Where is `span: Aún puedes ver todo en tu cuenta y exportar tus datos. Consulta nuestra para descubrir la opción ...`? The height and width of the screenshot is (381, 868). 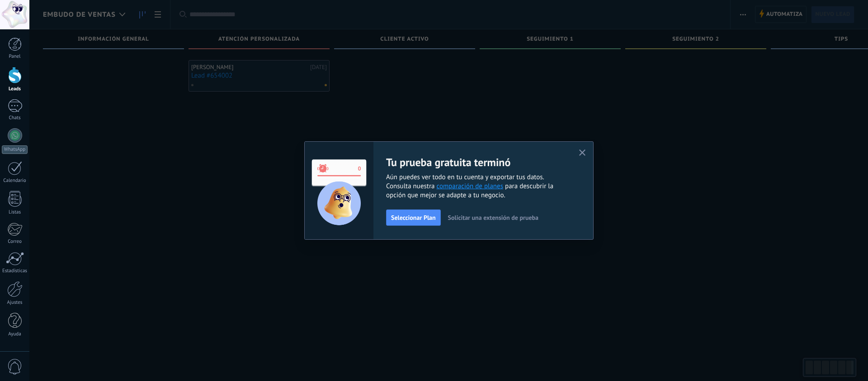 span: Aún puedes ver todo en tu cuenta y exportar tus datos. Consulta nuestra para descubrir la opción ... is located at coordinates (477, 186).